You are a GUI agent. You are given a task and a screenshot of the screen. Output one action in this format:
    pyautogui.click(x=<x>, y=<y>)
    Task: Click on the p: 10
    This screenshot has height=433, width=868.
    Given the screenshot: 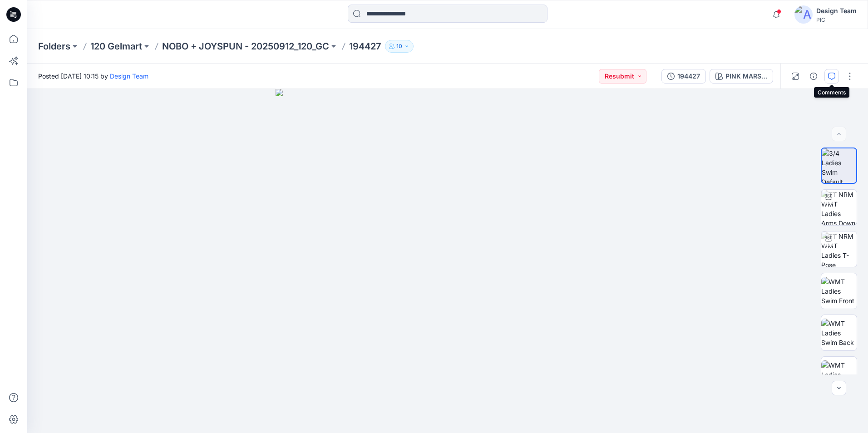 What is the action you would take?
    pyautogui.click(x=399, y=46)
    